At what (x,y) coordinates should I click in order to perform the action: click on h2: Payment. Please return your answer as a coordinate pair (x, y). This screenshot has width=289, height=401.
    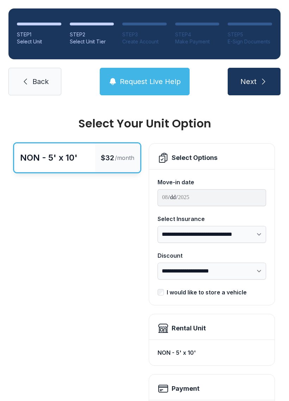
    Looking at the image, I should click on (185, 388).